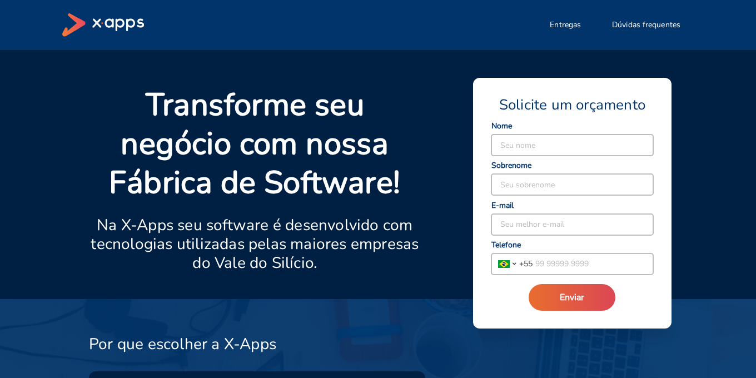 This screenshot has width=756, height=378. What do you see at coordinates (572, 298) in the screenshot?
I see `button: Enviar` at bounding box center [572, 298].